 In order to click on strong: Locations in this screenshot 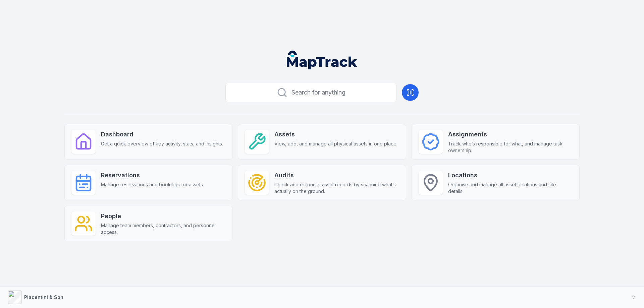, I will do `click(510, 175)`.